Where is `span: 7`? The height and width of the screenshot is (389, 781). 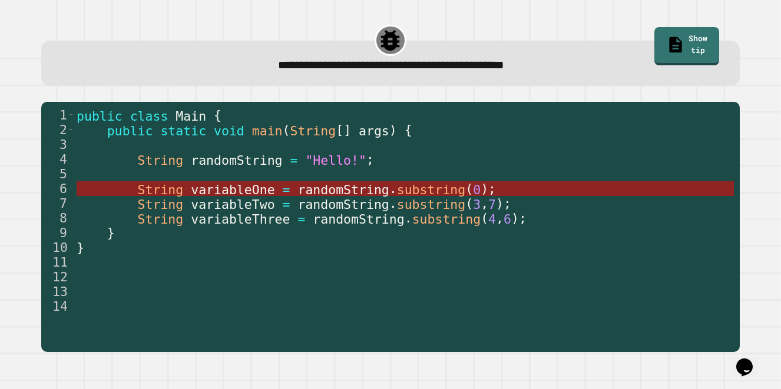 span: 7 is located at coordinates (492, 204).